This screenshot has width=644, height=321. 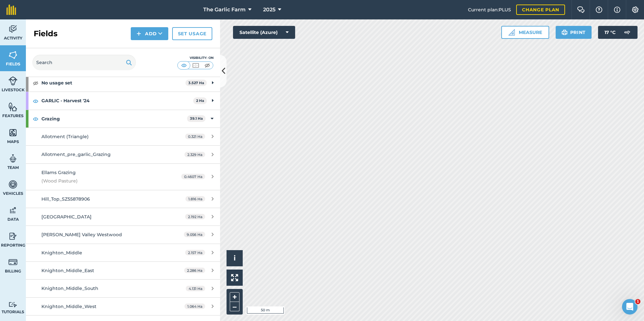 I want to click on span: Hill_Top_SZ55878906, so click(x=66, y=199).